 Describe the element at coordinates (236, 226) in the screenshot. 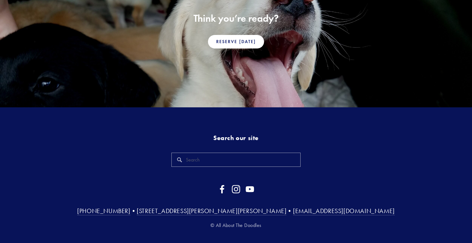

I see `p: © All About The Doodles` at that location.